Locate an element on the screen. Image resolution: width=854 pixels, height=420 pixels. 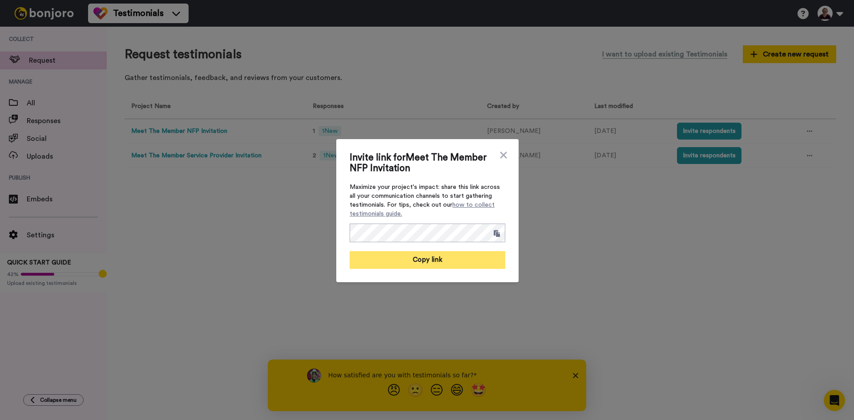
button: 2 is located at coordinates (148, 31).